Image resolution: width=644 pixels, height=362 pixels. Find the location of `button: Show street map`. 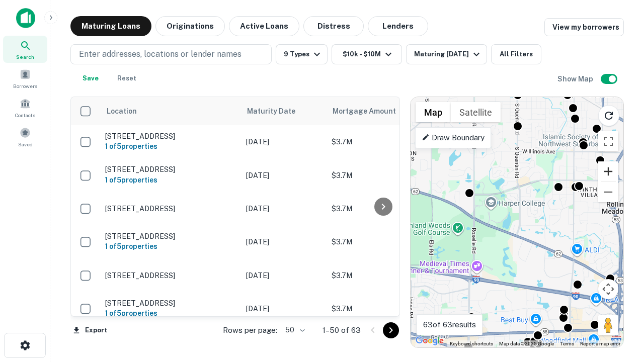

button: Show street map is located at coordinates (433, 112).